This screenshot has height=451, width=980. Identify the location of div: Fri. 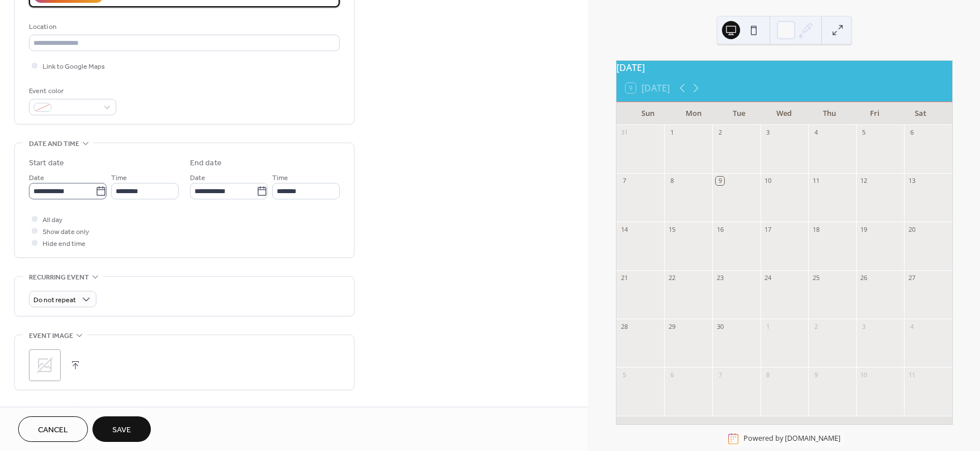
(875, 113).